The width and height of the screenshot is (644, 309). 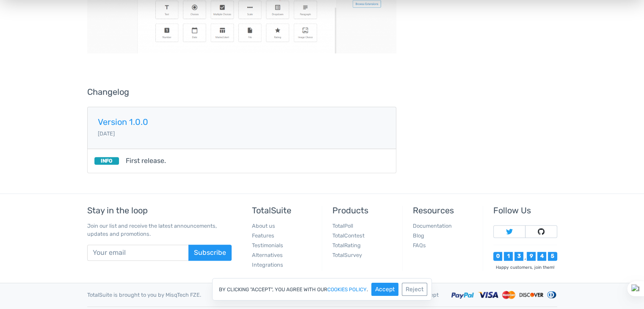 What do you see at coordinates (508, 256) in the screenshot?
I see `div: 1` at bounding box center [508, 256].